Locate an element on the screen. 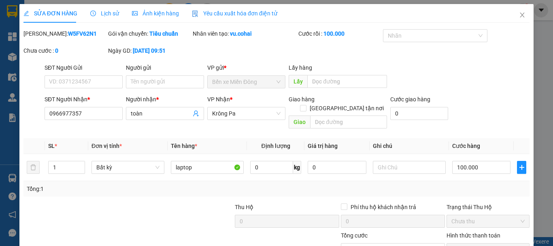 The width and height of the screenshot is (553, 246). div: Chưa cước : is located at coordinates (65, 51).